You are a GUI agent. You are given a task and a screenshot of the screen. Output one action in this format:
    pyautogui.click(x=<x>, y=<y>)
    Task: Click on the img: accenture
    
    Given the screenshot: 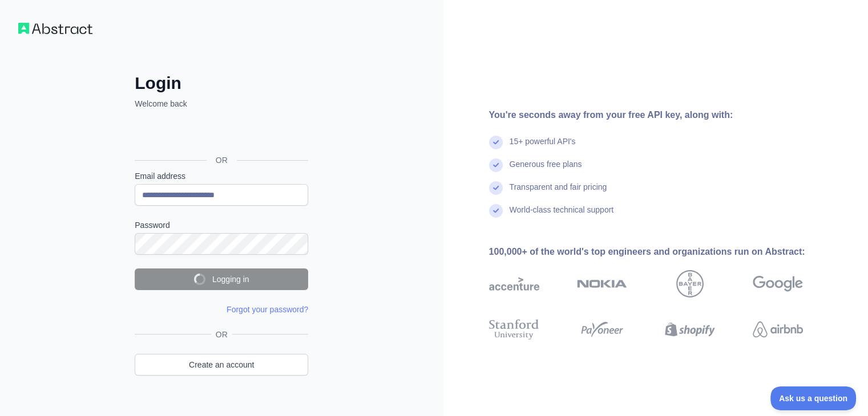 What is the action you would take?
    pyautogui.click(x=515, y=284)
    